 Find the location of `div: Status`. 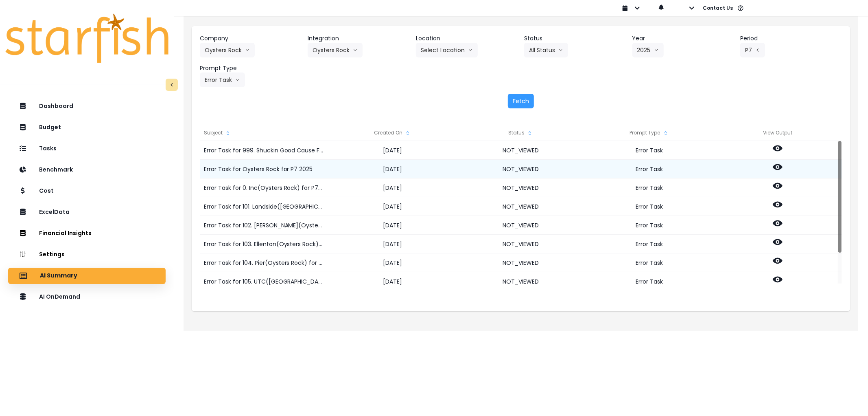

div: Status is located at coordinates (521, 133).